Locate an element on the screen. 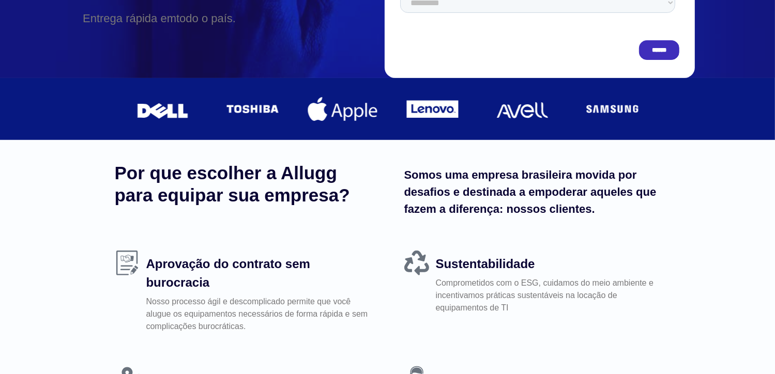  span: Número de telefone is located at coordinates (171, 48).